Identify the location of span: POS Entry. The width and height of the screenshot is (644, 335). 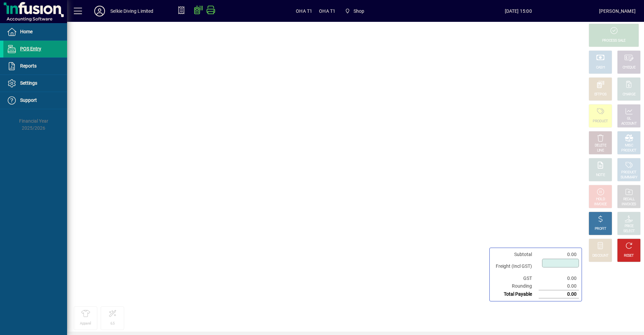
(31, 49).